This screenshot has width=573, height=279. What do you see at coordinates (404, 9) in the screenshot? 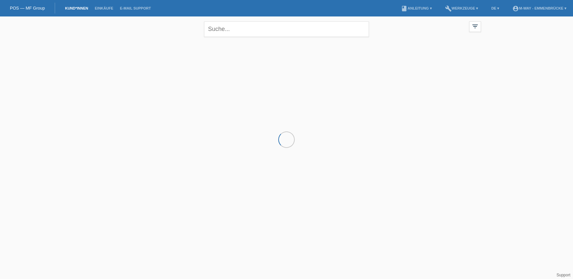
I see `i: book` at bounding box center [404, 9].